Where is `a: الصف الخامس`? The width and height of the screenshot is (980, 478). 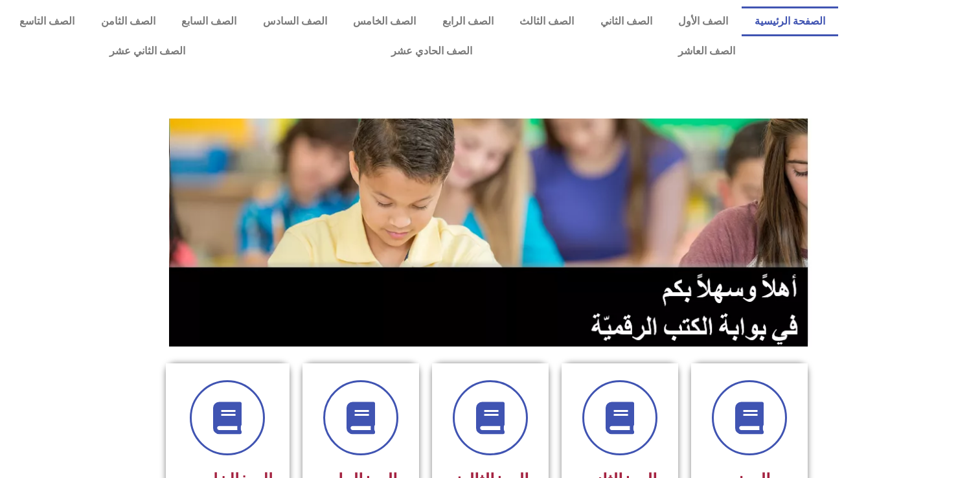
a: الصف الخامس is located at coordinates (384, 21).